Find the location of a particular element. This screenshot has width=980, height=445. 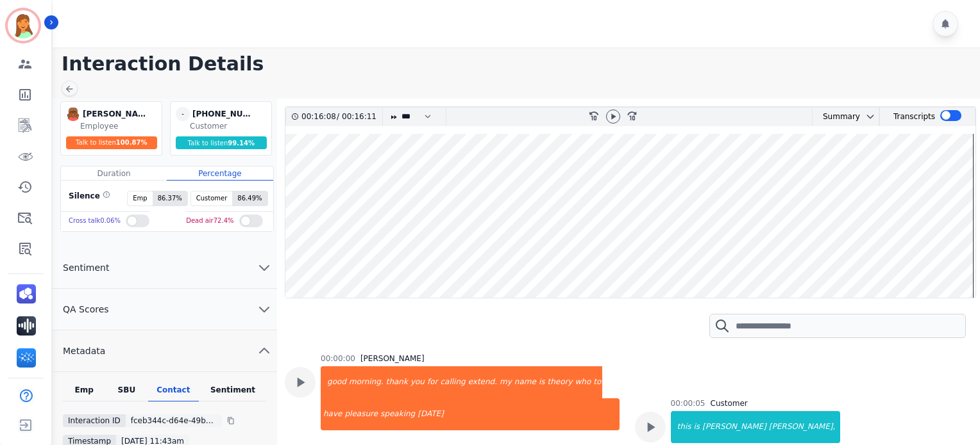

div: theory is located at coordinates (559, 383).